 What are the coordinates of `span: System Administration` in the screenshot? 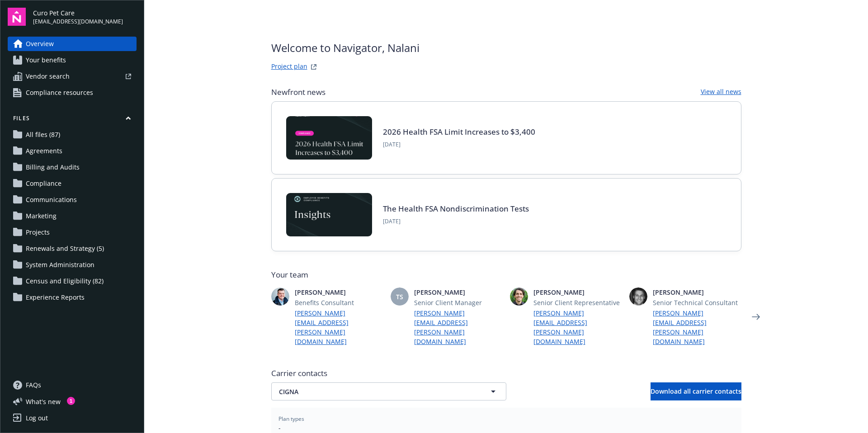 It's located at (60, 265).